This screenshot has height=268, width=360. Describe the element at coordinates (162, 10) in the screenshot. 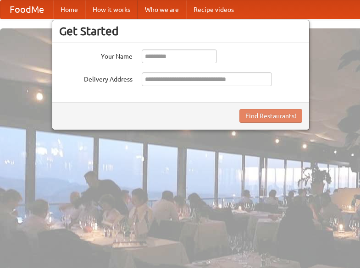

I see `a: Who we are` at that location.